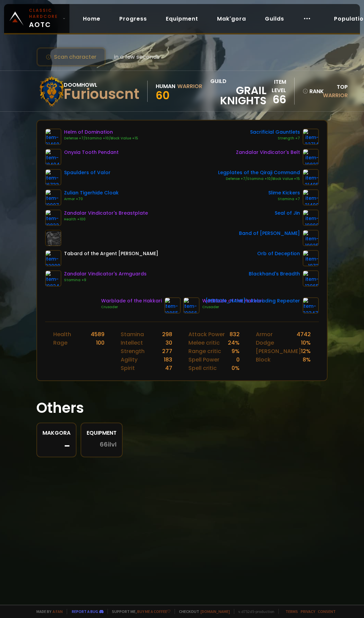 The image size is (364, 618). Describe the element at coordinates (275, 18) in the screenshot. I see `a: Guilds` at that location.